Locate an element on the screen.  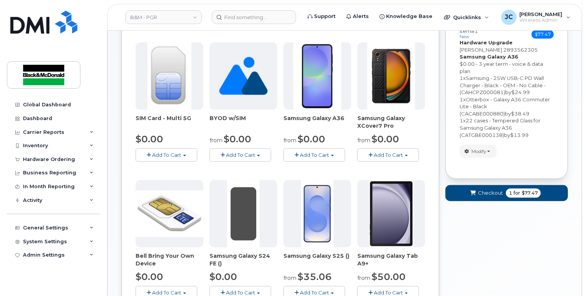
img: phone23975.JPG is located at coordinates (243, 214).